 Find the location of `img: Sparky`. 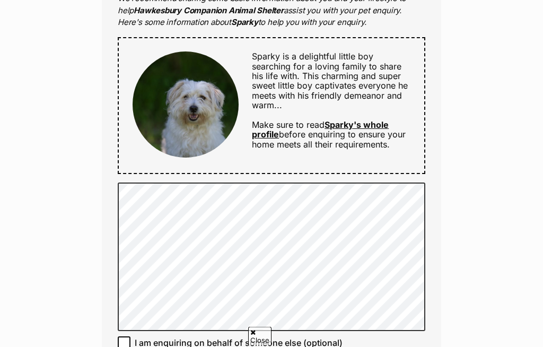

img: Sparky is located at coordinates (186, 105).